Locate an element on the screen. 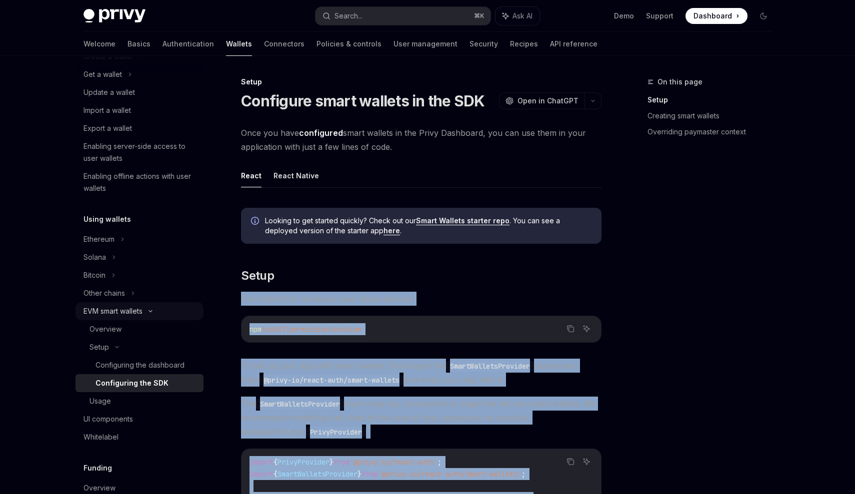  button: Search...⌘K is located at coordinates (403, 16).